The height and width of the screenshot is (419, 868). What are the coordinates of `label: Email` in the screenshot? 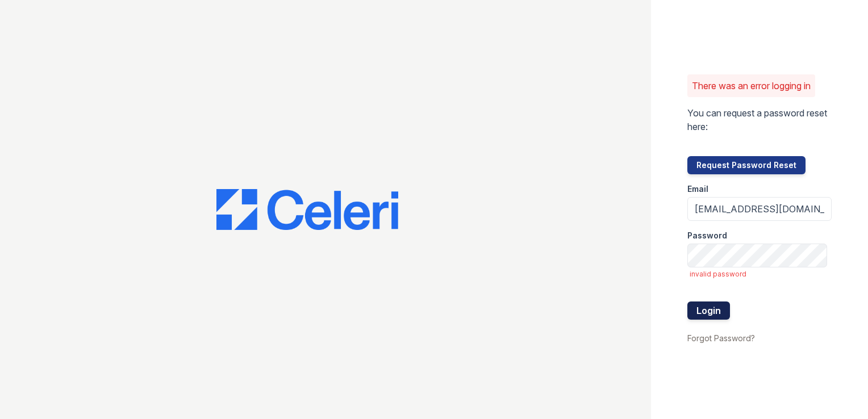 It's located at (697, 189).